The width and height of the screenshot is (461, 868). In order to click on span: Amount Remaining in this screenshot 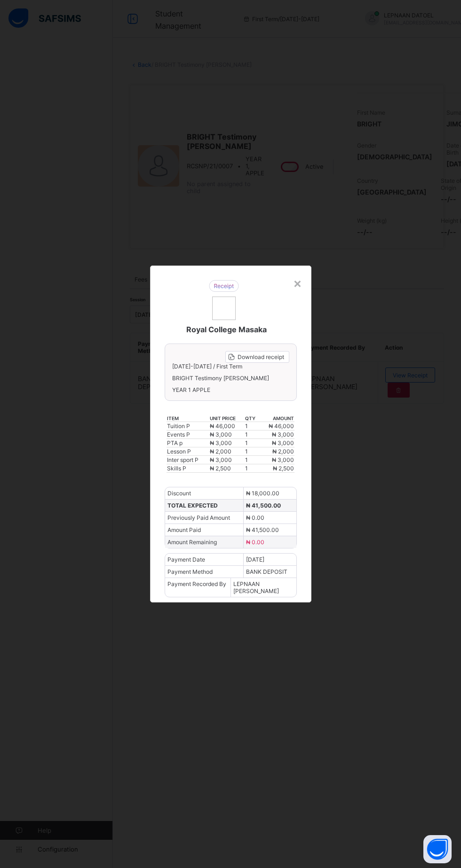, I will do `click(192, 541)`.